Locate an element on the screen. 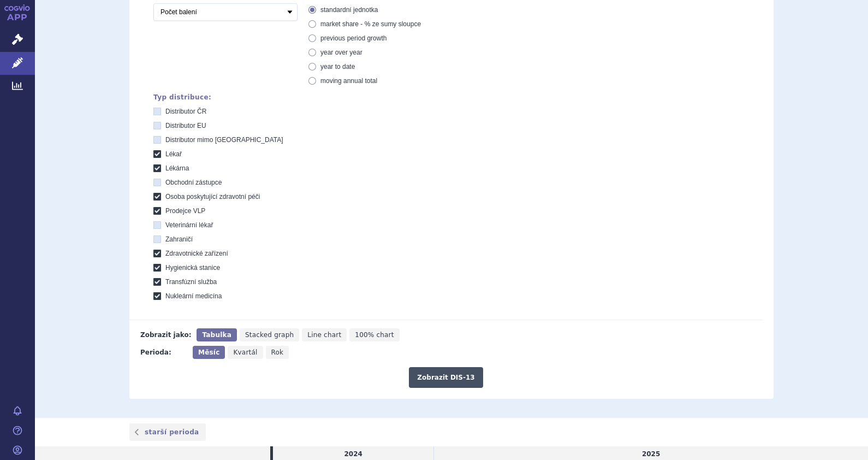  span: Hygienická stanice is located at coordinates (193, 267).